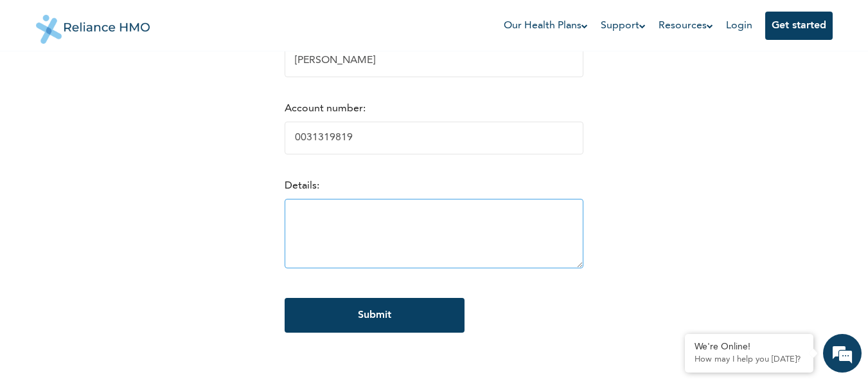 This screenshot has height=379, width=868. Describe the element at coordinates (799, 26) in the screenshot. I see `button: Get started` at that location.